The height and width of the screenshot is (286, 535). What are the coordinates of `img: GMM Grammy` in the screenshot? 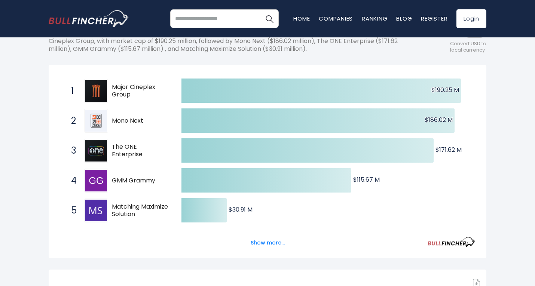 It's located at (96, 181).